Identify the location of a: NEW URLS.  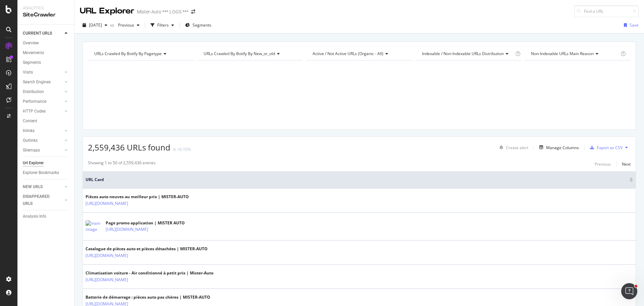
(42, 187).